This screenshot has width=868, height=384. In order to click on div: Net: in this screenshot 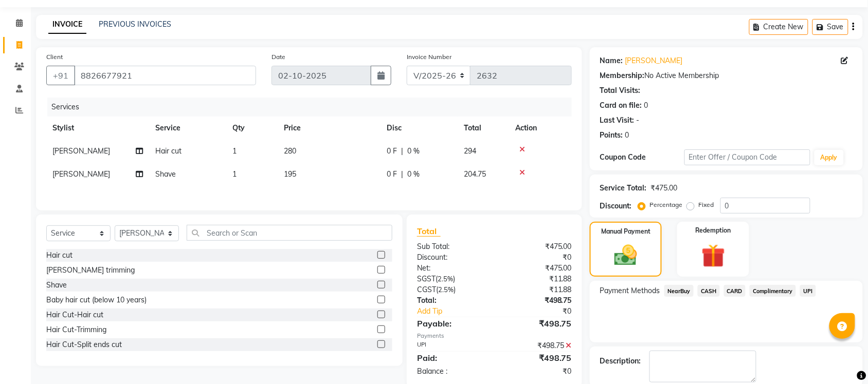, I will do `click(452, 268)`.